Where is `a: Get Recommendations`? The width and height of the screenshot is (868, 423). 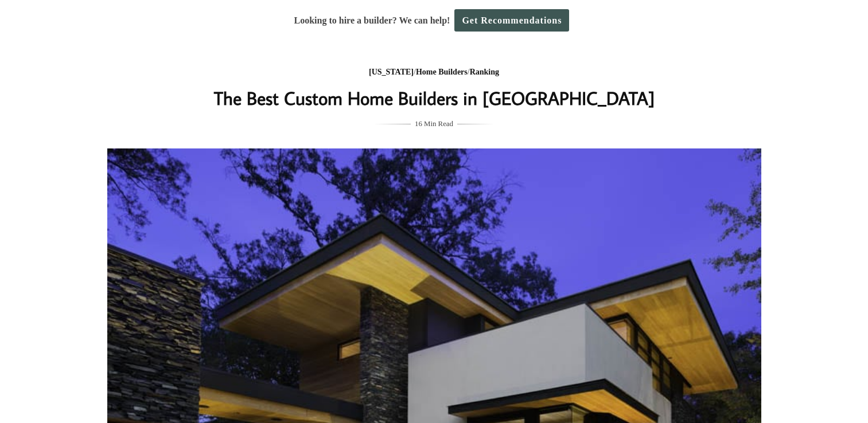
a: Get Recommendations is located at coordinates (512, 20).